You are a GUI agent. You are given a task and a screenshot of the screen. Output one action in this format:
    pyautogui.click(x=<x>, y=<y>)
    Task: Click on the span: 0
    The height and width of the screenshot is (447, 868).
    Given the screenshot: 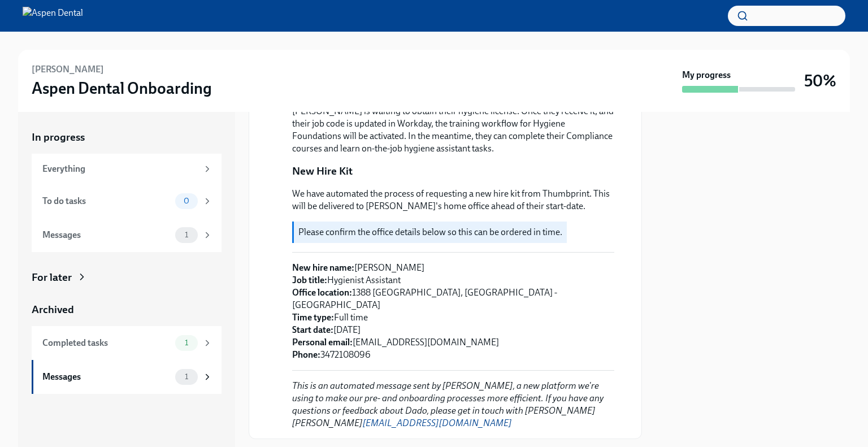 What is the action you would take?
    pyautogui.click(x=186, y=200)
    